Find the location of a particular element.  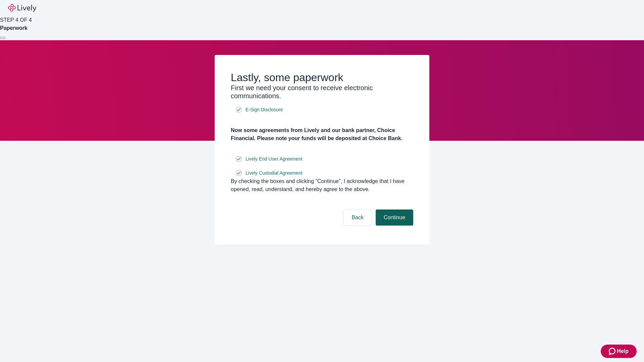

h3: First we need your consent to receive electronic communications. is located at coordinates (322, 92).